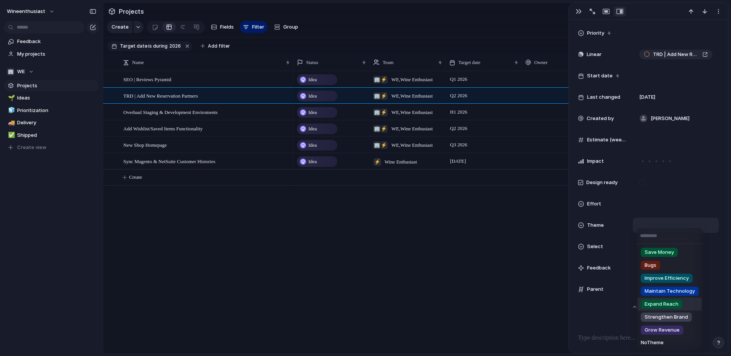 The height and width of the screenshot is (356, 731). What do you see at coordinates (653, 342) in the screenshot?
I see `span: No Theme` at bounding box center [653, 342].